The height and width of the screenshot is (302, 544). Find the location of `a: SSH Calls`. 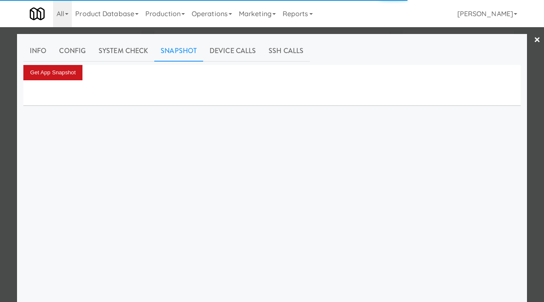

a: SSH Calls is located at coordinates (286, 51).